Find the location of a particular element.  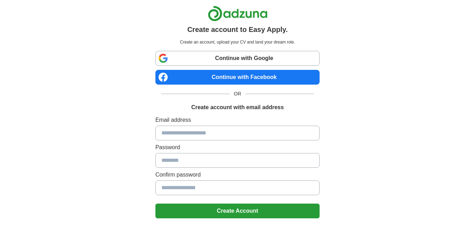

a: Continue with Google is located at coordinates (237, 58).